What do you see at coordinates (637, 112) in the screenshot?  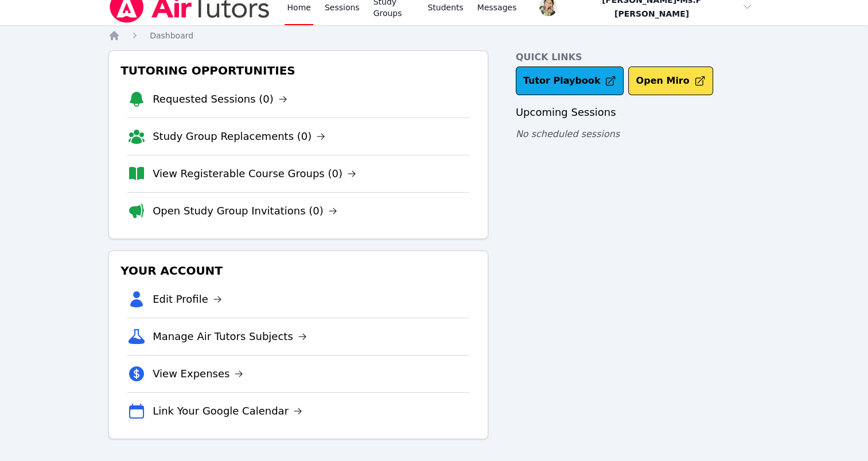 I see `h3: Upcoming Sessions` at bounding box center [637, 112].